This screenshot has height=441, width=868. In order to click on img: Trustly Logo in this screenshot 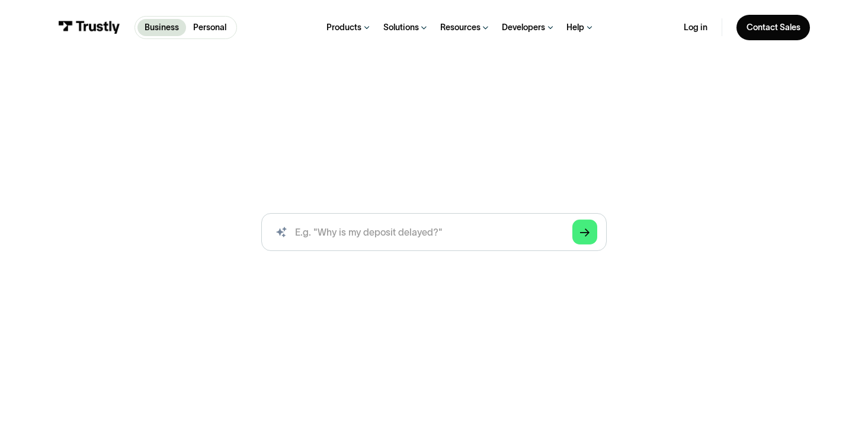, I will do `click(89, 27)`.